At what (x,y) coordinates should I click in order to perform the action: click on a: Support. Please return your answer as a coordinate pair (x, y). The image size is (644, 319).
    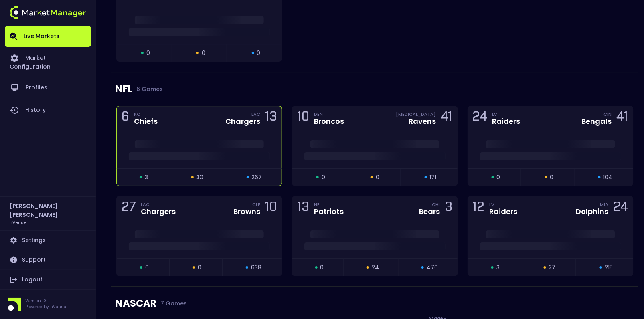
    Looking at the image, I should click on (48, 260).